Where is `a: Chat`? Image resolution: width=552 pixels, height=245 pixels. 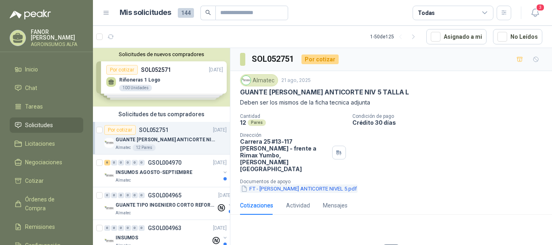
a: Chat is located at coordinates (47, 88).